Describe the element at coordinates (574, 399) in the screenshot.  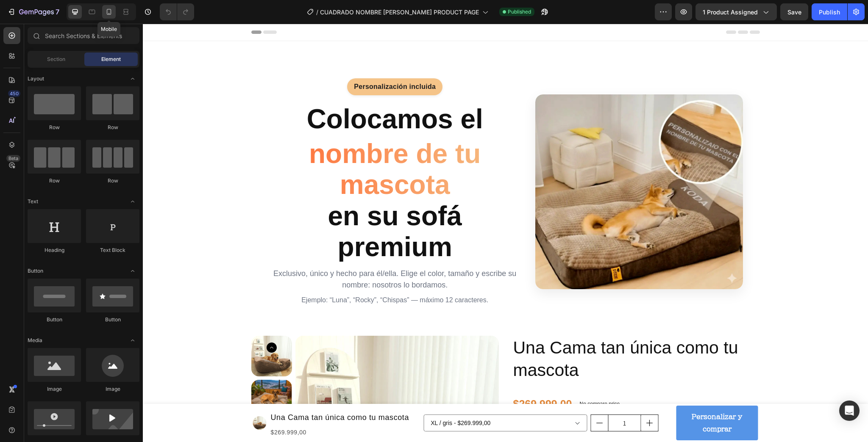
I see `button: Personalizar y comprar` at that location.